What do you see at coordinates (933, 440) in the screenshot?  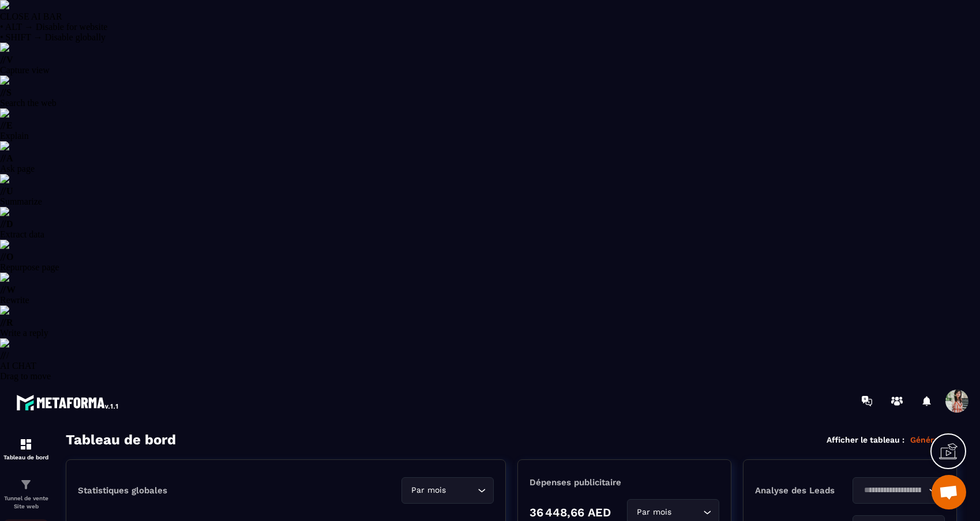 I see `p: Général` at bounding box center [933, 440].